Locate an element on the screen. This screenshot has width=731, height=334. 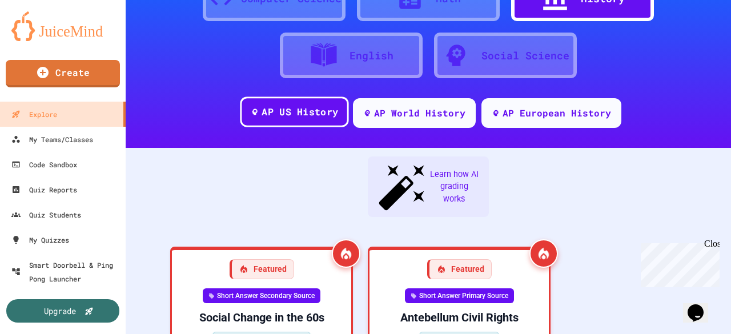
div: Chat with us now!Close is located at coordinates (42, 38).